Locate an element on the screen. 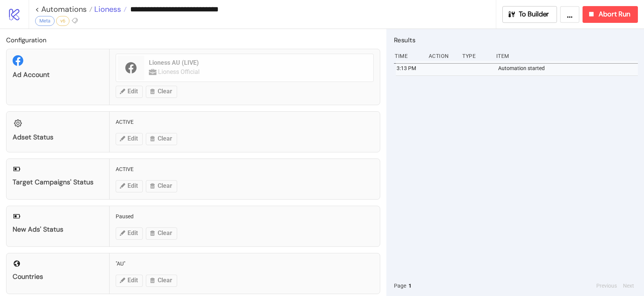  span: Page is located at coordinates (400, 286).